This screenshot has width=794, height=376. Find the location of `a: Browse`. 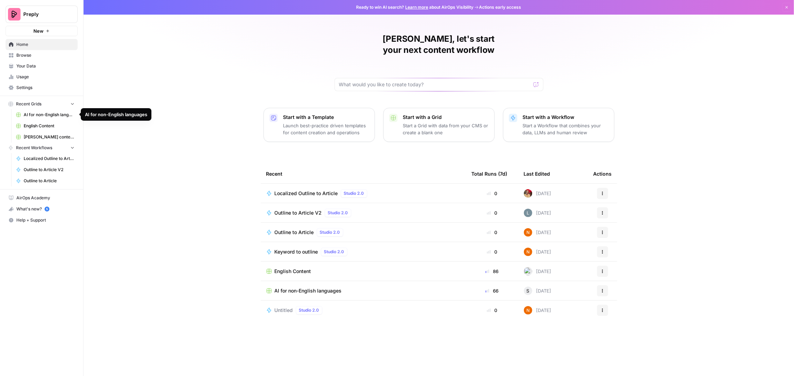

a: Browse is located at coordinates (41, 55).